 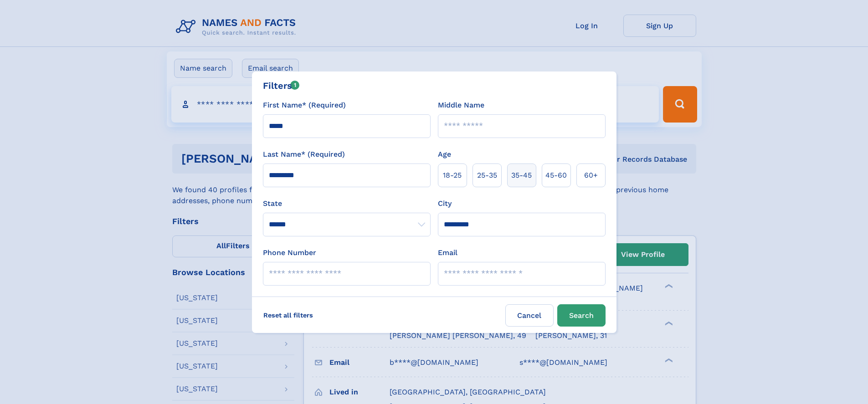 I want to click on span: 45‑60, so click(x=556, y=175).